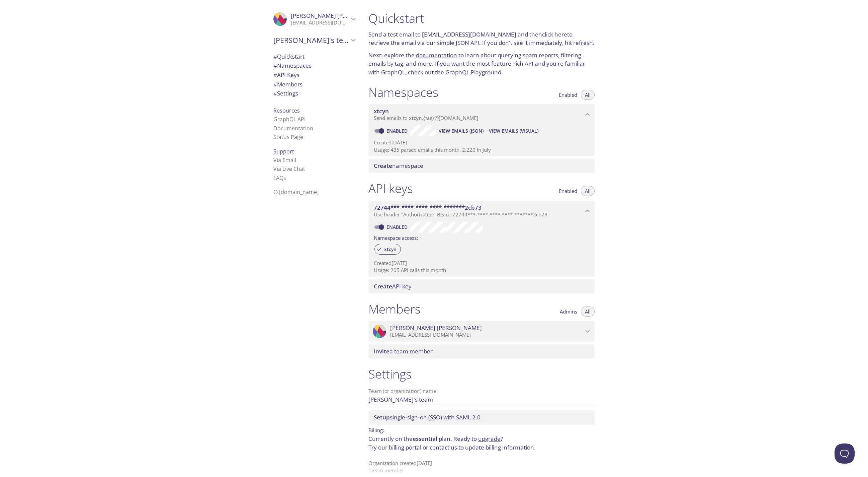 The image size is (868, 477). I want to click on span: single-sign-on (SSO) with SAML 2.0, so click(427, 417).